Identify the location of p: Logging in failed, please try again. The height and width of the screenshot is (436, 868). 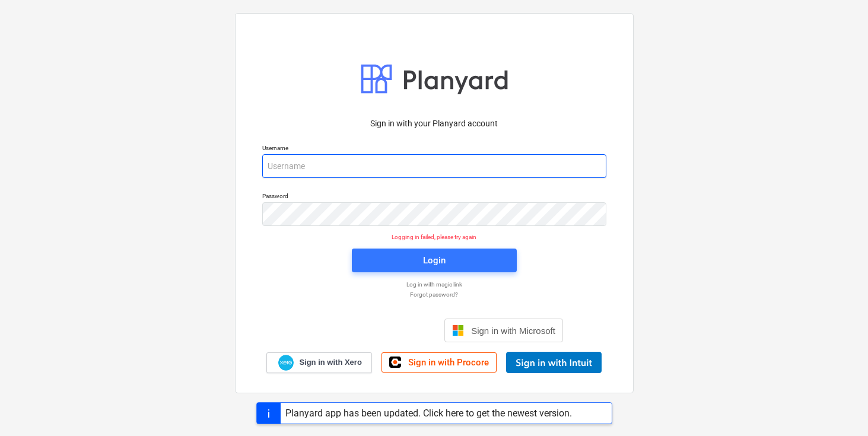
(434, 236).